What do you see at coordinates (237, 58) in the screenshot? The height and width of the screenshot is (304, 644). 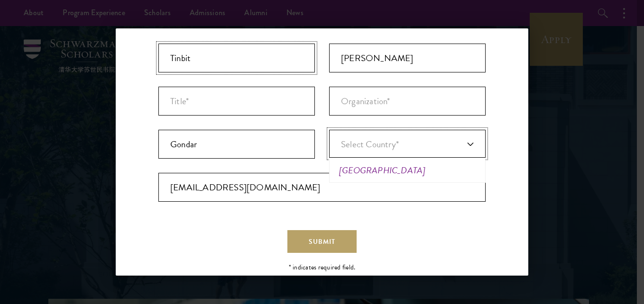 I see `input: First Name*` at bounding box center [237, 58].